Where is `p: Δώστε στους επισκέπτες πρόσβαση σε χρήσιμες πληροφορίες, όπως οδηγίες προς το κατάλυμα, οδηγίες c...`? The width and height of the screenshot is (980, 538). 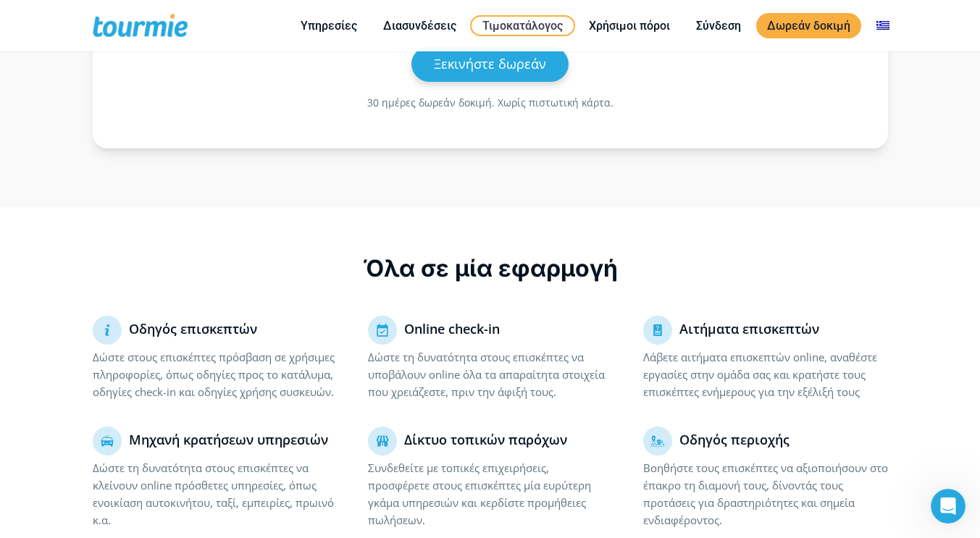
p: Δώστε στους επισκέπτες πρόσβαση σε χρήσιμες πληροφορίες, όπως οδηγίες προς το κατάλυμα, οδηγίες c... is located at coordinates (215, 374).